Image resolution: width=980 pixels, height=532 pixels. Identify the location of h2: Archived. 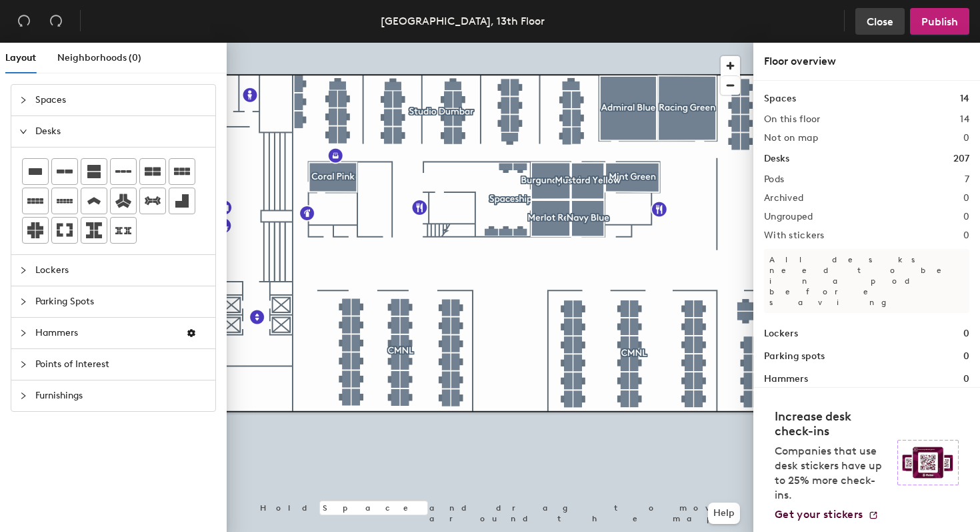
(784, 198).